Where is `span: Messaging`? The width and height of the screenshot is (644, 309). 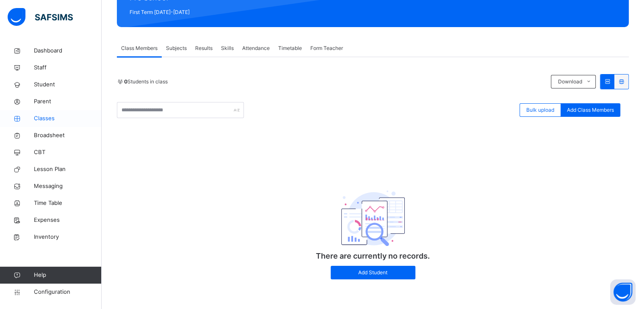
span: Messaging is located at coordinates (68, 186).